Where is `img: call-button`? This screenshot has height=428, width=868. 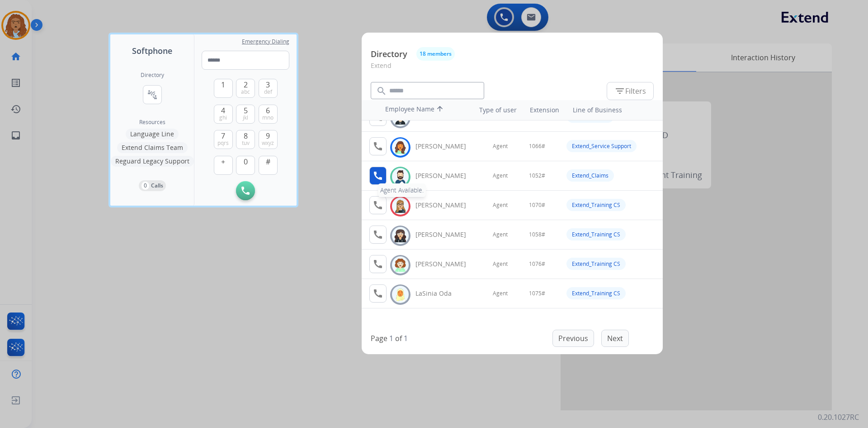
img: call-button is located at coordinates (246, 191).